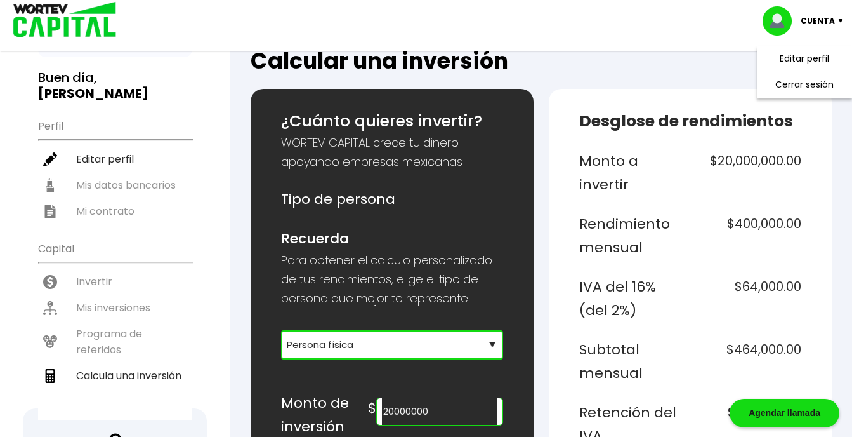 The width and height of the screenshot is (852, 437). Describe the element at coordinates (632, 235) in the screenshot. I see `h6: Rendimiento mensual` at that location.